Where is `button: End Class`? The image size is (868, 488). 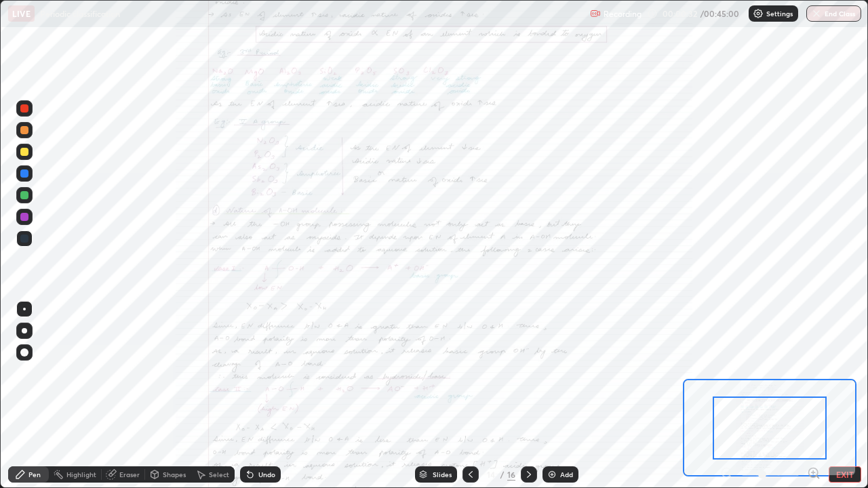
button: End Class is located at coordinates (834, 14).